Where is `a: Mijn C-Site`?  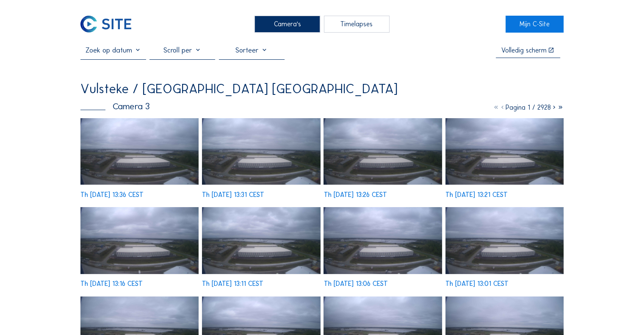 a: Mijn C-Site is located at coordinates (534, 24).